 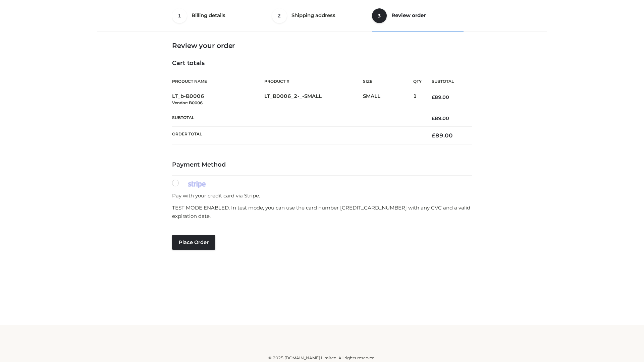 I want to click on h3: Review your order, so click(x=322, y=45).